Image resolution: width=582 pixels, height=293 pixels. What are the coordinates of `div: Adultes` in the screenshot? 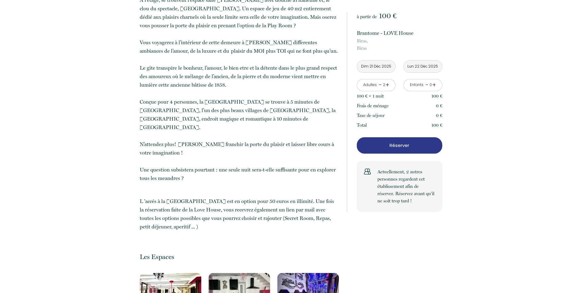 It's located at (370, 85).